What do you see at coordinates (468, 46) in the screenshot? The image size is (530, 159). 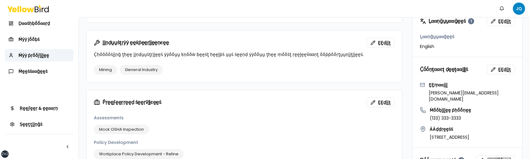 I see `p: English` at bounding box center [468, 46].